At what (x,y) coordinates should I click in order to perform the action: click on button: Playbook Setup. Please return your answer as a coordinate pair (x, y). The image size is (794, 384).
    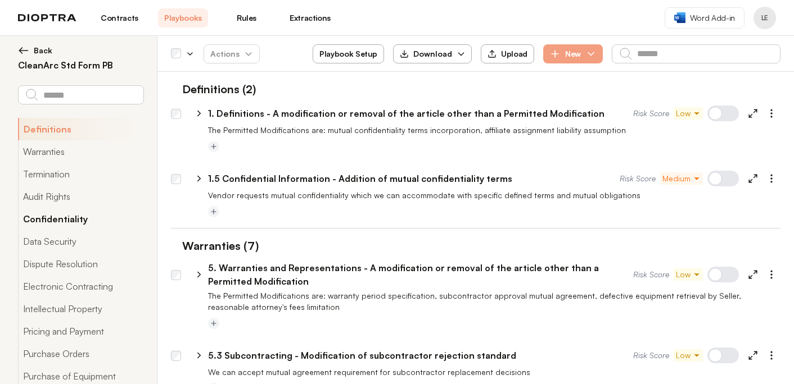
    Looking at the image, I should click on (348, 54).